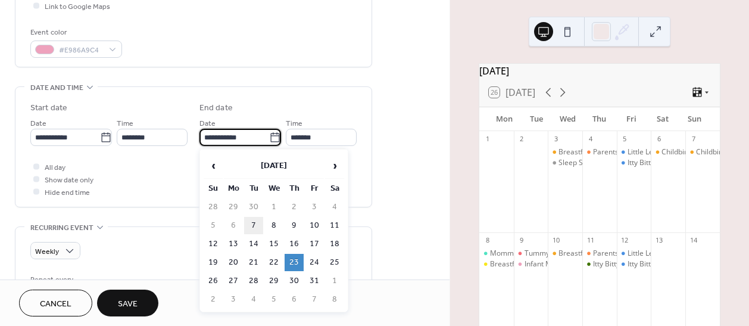 The image size is (749, 326). Describe the element at coordinates (693, 139) in the screenshot. I see `div: 7` at that location.